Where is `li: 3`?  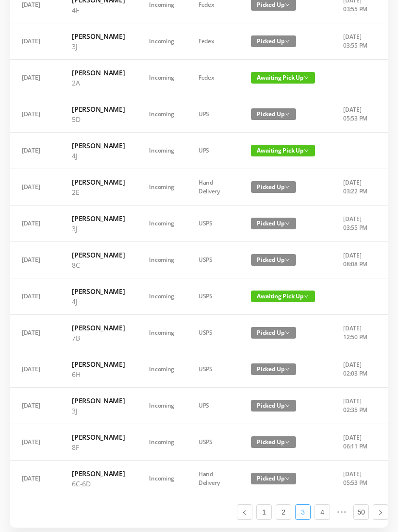 li: 3 is located at coordinates (303, 512).